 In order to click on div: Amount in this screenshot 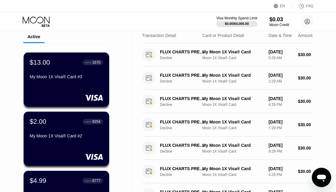, I will do `click(305, 35)`.